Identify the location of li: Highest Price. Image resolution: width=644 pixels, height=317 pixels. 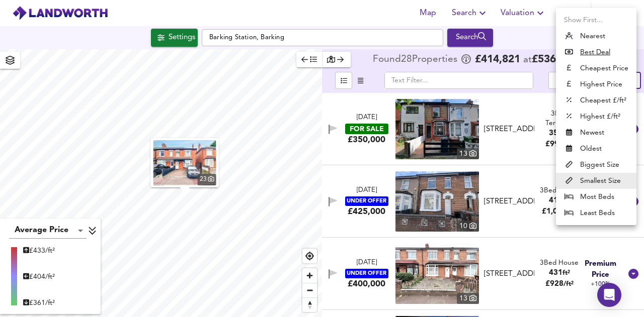
(597, 84).